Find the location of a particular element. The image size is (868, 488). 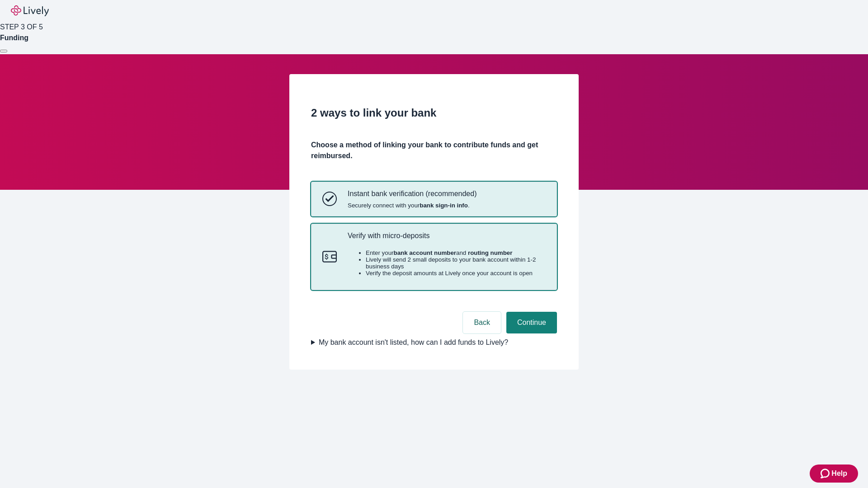

li: Lively will send 2 small deposits to your bank account within 1-2 business days is located at coordinates (455, 263).